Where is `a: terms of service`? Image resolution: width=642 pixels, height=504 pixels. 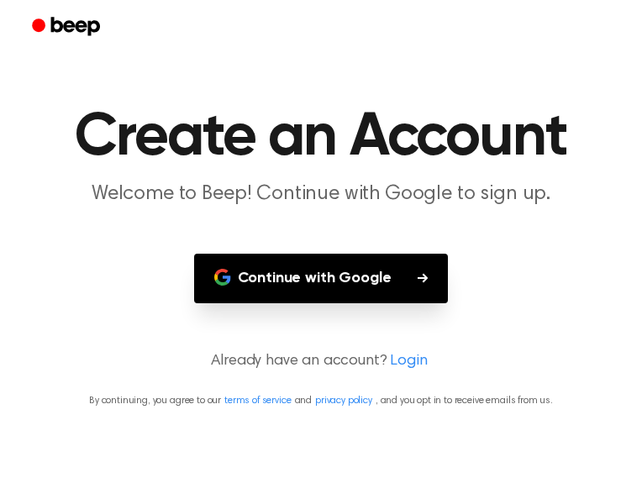 a: terms of service is located at coordinates (257, 401).